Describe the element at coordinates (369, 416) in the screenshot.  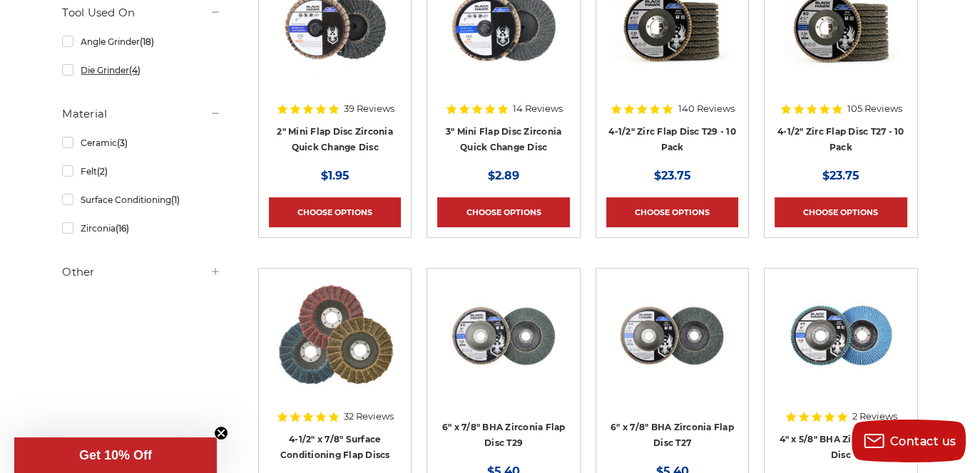
I see `span: 32 Reviews` at that location.